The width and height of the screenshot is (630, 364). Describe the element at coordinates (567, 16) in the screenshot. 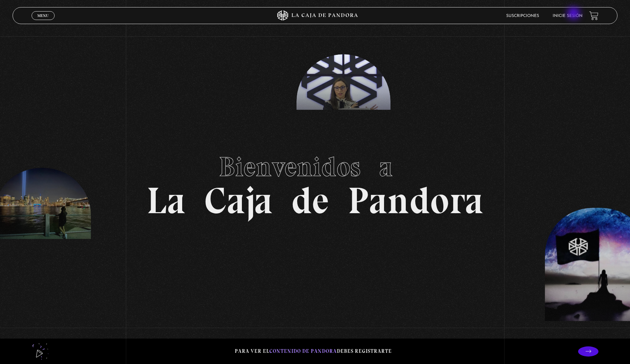

I see `a: Inicie sesión` at that location.